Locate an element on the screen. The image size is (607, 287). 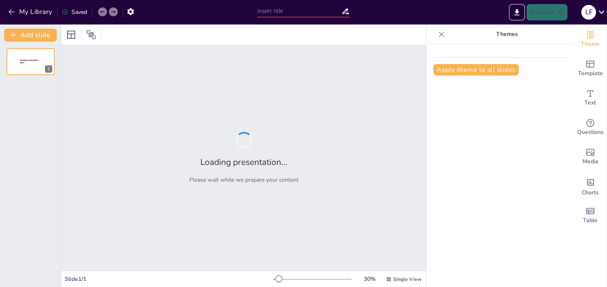
span: Position is located at coordinates (91, 35).